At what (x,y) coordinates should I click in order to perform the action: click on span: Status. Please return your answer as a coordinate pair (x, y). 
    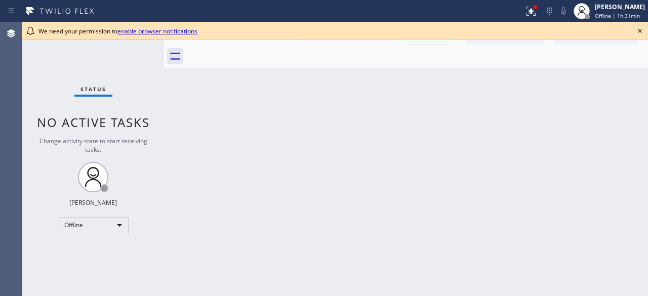
    Looking at the image, I should click on (93, 89).